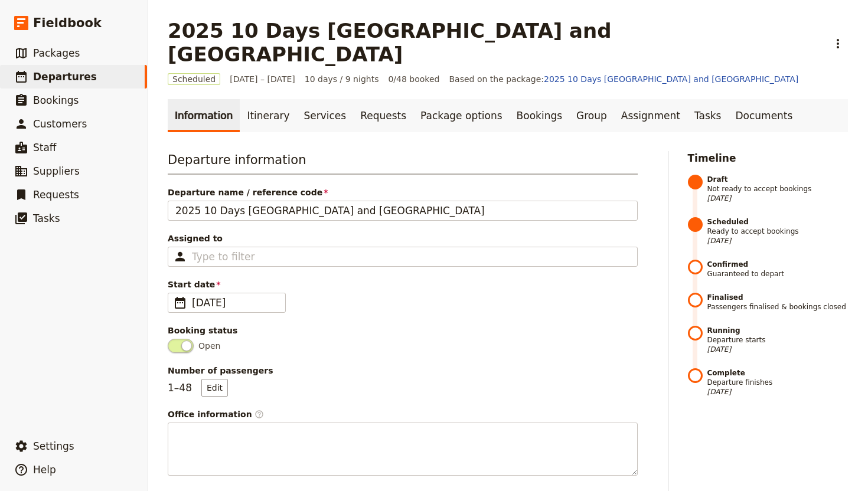 This screenshot has height=491, width=868. Describe the element at coordinates (402, 239) in the screenshot. I see `span: Assigned to` at that location.